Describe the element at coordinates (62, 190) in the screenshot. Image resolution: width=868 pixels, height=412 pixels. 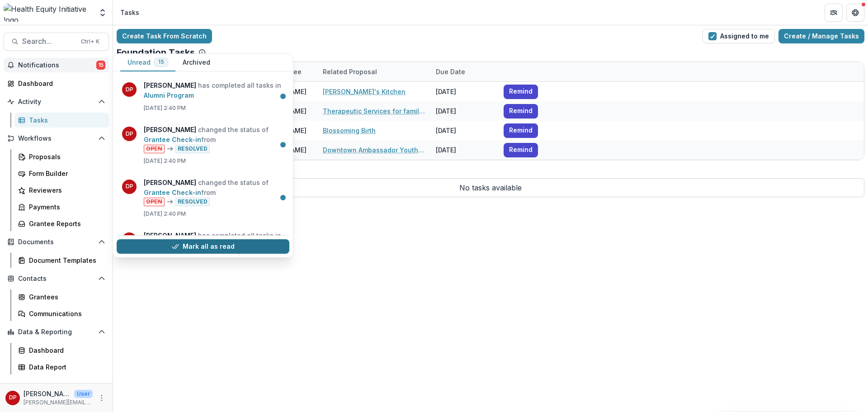
I see `a: Reviewers` at that location.